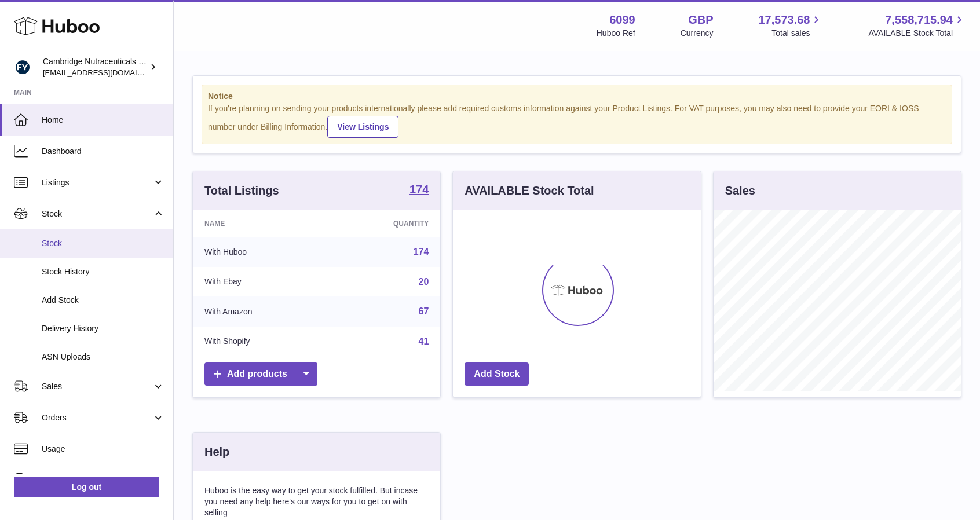 This screenshot has height=520, width=980. What do you see at coordinates (419, 190) in the screenshot?
I see `strong: 174` at bounding box center [419, 190].